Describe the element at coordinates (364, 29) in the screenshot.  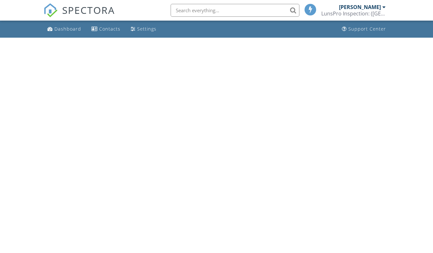
I see `a: Support Center` at that location.